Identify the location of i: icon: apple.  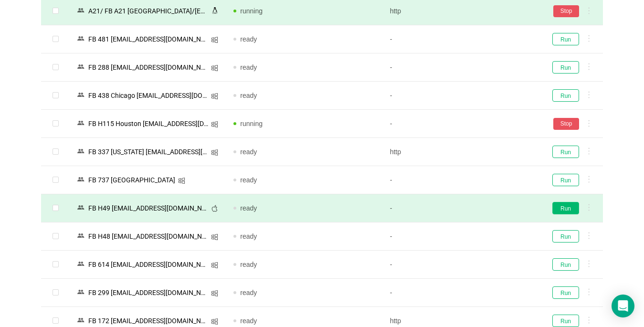
(214, 208).